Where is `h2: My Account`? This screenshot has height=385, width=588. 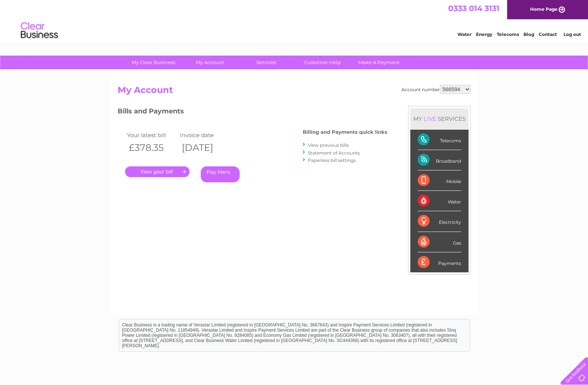
h2: My Account is located at coordinates (294, 92).